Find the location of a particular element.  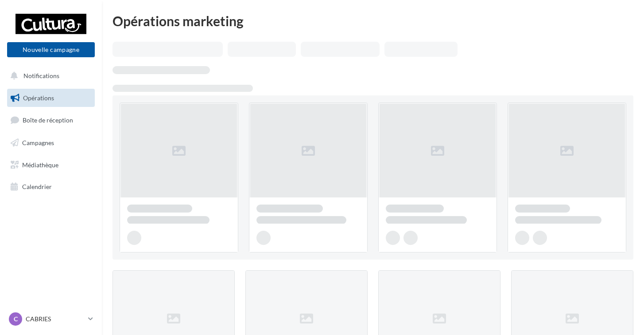

a: Campagnes is located at coordinates (51, 143).